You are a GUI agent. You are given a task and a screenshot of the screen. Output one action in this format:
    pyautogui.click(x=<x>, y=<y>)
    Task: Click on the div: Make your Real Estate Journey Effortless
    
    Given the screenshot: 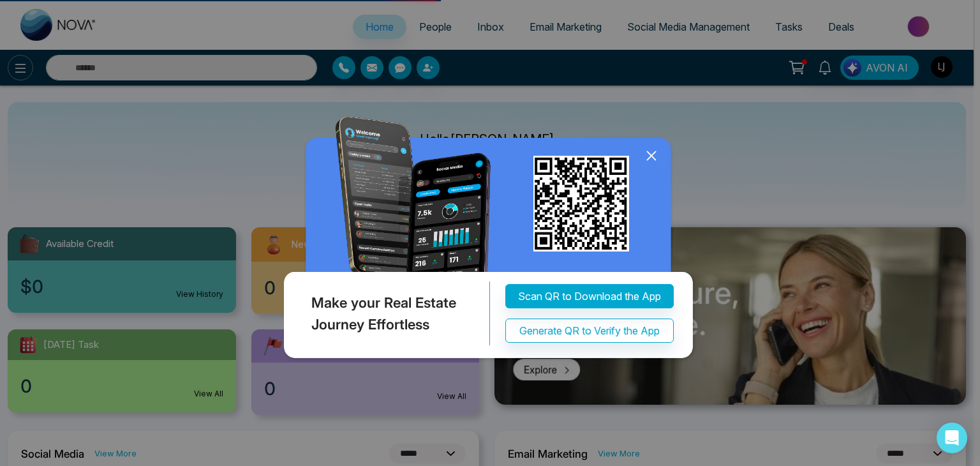 What is the action you would take?
    pyautogui.click(x=386, y=314)
    